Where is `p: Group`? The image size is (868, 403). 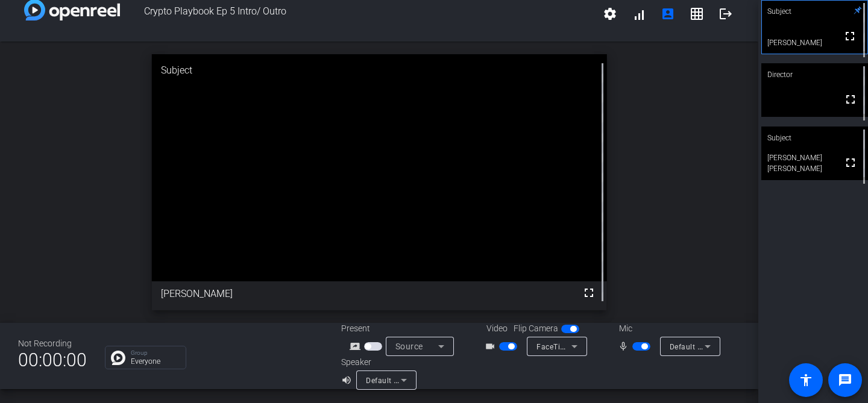 p: Group is located at coordinates (155, 353).